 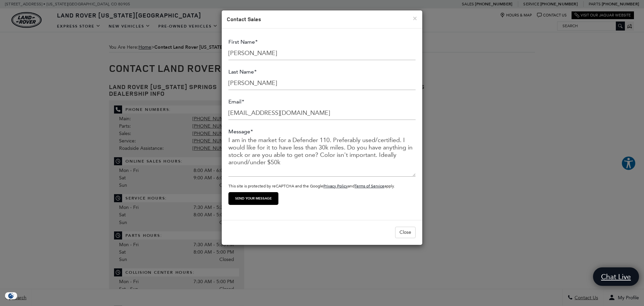 I want to click on a: Privacy Policy, so click(x=335, y=186).